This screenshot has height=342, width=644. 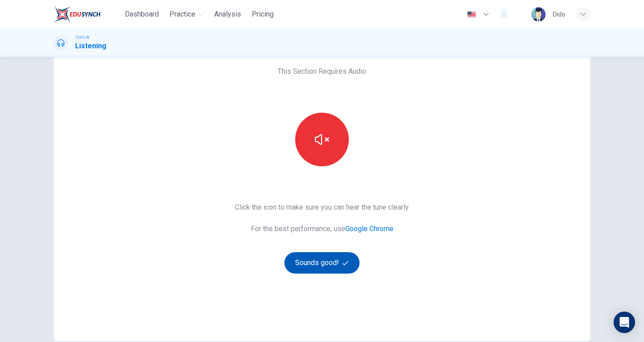 I want to click on a: Analysis, so click(x=228, y=14).